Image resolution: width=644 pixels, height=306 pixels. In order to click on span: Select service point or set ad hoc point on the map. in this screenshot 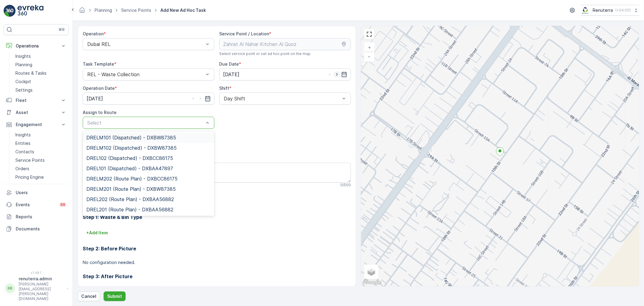, I will do `click(265, 54)`.